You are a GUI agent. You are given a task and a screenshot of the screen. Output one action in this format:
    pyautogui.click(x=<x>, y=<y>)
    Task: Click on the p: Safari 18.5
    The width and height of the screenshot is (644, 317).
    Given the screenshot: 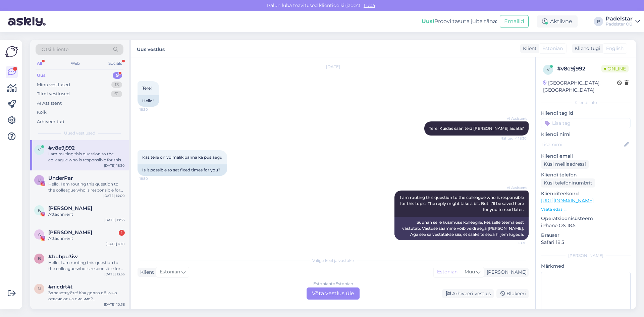 What is the action you would take?
    pyautogui.click(x=586, y=242)
    